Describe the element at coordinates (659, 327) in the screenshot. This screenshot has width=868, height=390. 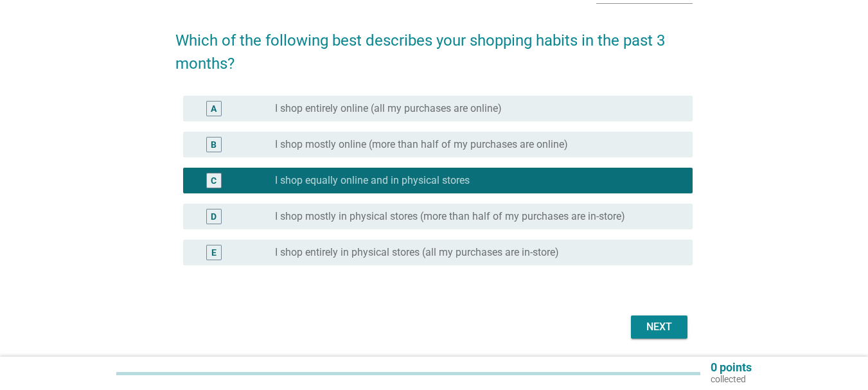
I see `div: Next` at that location.